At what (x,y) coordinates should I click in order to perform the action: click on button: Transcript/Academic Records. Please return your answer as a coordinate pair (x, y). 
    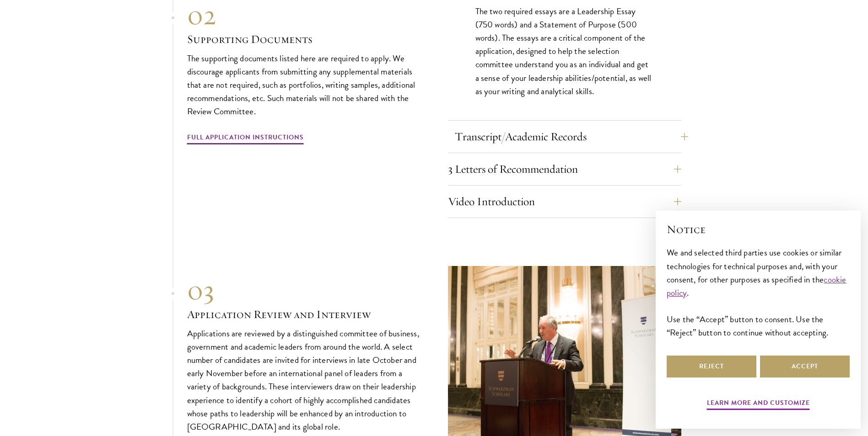
    Looking at the image, I should click on (571, 137).